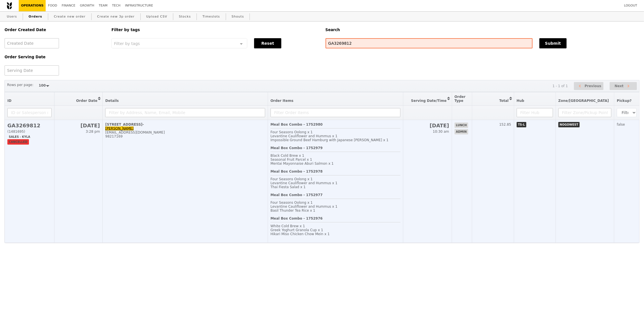 The image size is (644, 309). Describe the element at coordinates (70, 17) in the screenshot. I see `a: Create new order` at that location.